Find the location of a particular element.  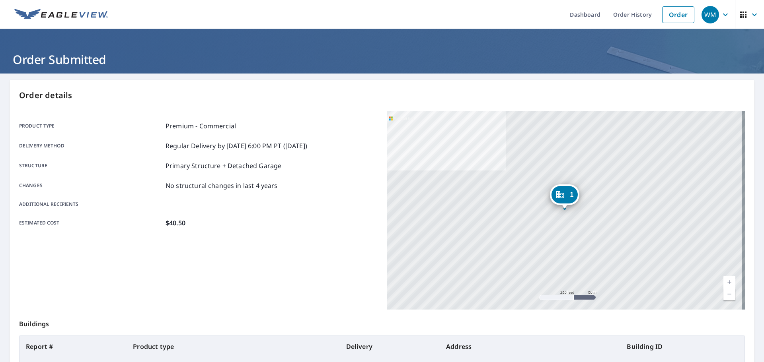

p: Changes is located at coordinates (91, 186).